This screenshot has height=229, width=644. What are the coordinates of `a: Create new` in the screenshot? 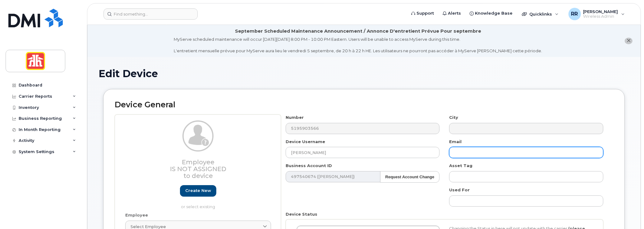 It's located at (198, 191).